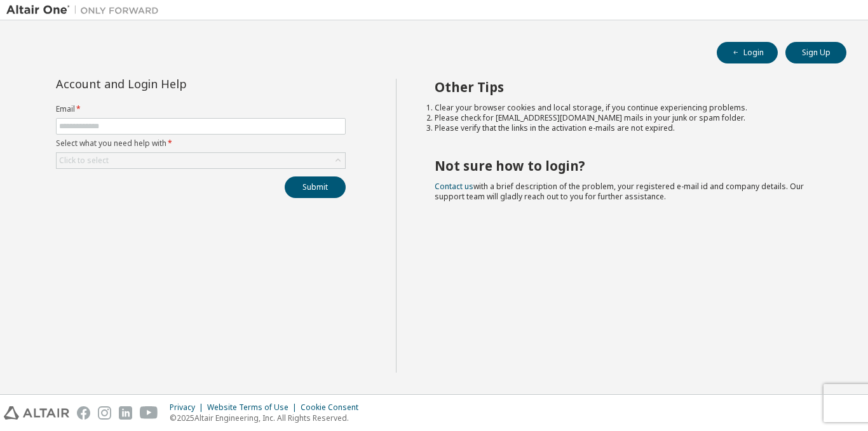 The width and height of the screenshot is (868, 431). Describe the element at coordinates (188, 408) in the screenshot. I see `div: Privacy` at that location.